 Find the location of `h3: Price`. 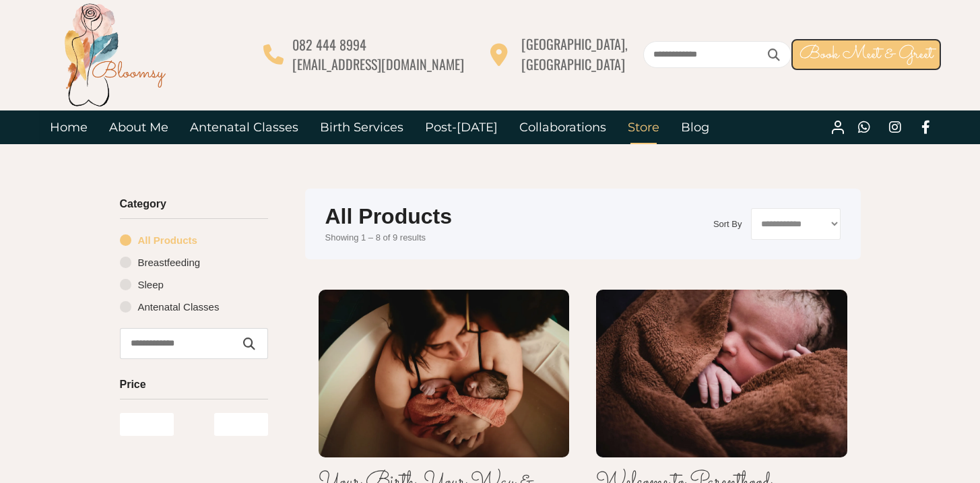

h3: Price is located at coordinates (194, 389).